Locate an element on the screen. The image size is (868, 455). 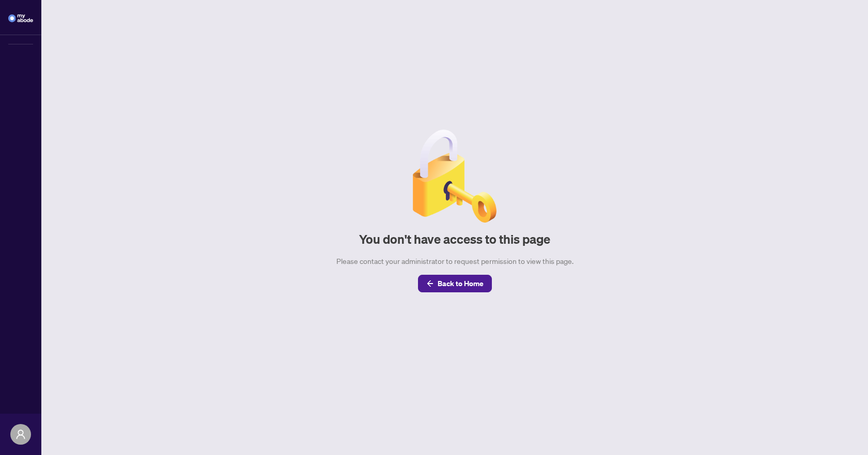
span: arrow-left is located at coordinates (430, 283).